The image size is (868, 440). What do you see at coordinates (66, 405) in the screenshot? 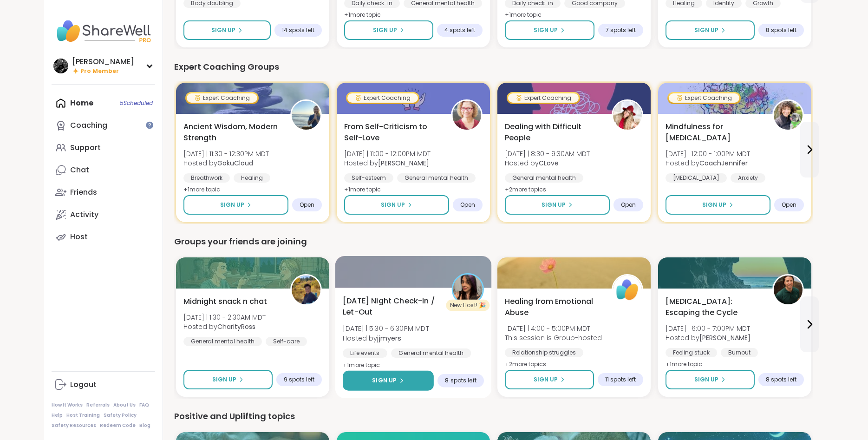
I see `a: How It Works` at bounding box center [66, 405].